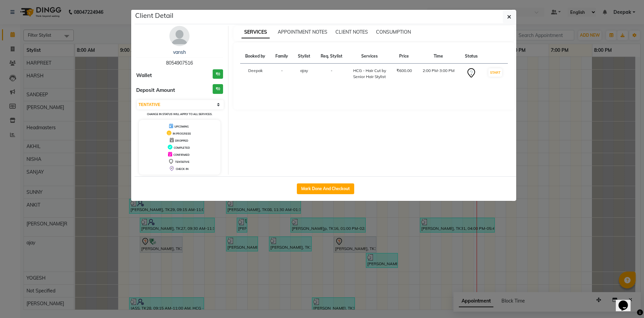 This screenshot has height=318, width=644. I want to click on span: DROPPED, so click(182, 140).